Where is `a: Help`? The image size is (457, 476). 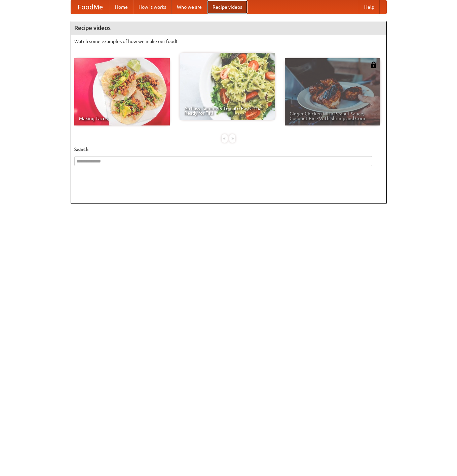
a: Help is located at coordinates (369, 7).